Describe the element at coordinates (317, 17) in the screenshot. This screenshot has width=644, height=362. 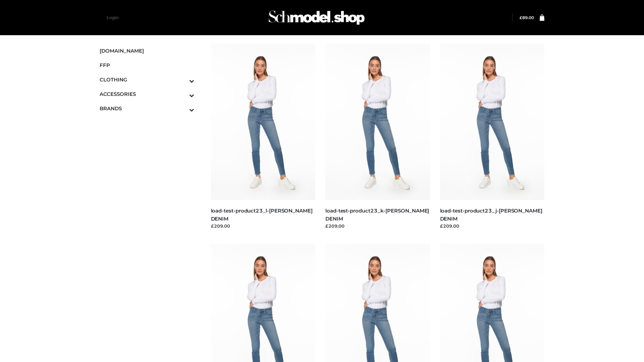
I see `img: Schmodel Admin 964` at that location.